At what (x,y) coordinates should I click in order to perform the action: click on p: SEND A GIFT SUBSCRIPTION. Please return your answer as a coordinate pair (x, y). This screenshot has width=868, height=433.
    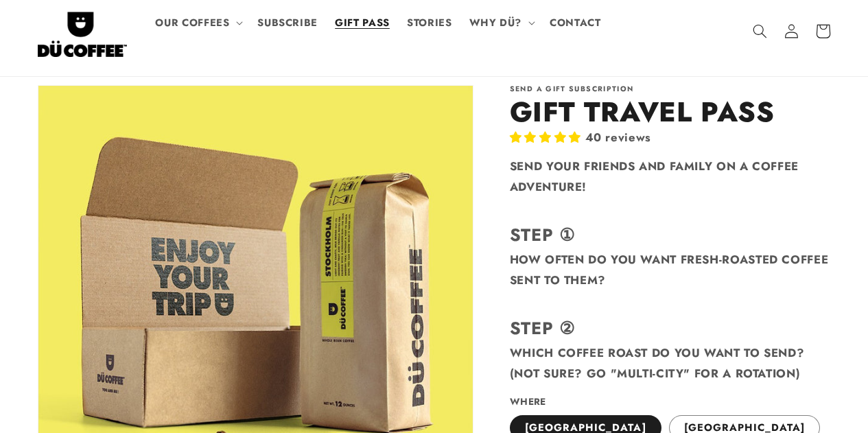
    Looking at the image, I should click on (670, 89).